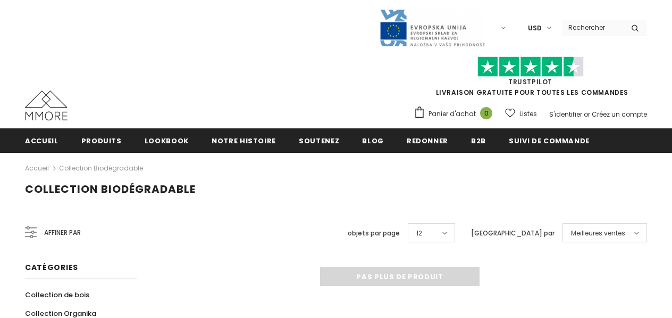  What do you see at coordinates (452, 114) in the screenshot?
I see `span: Panier d'achat` at bounding box center [452, 114].